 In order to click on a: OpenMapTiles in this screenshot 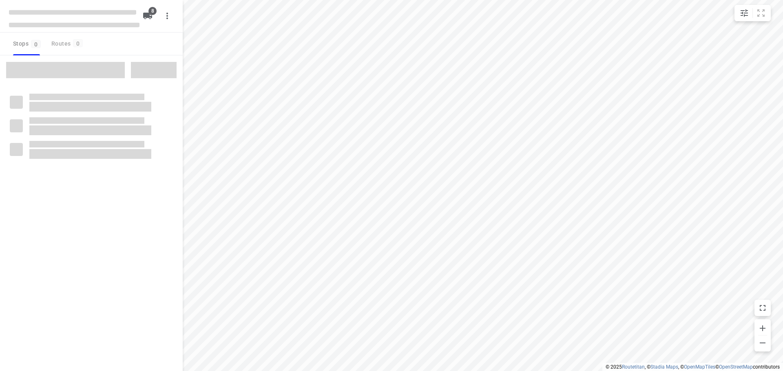, I will do `click(699, 367)`.